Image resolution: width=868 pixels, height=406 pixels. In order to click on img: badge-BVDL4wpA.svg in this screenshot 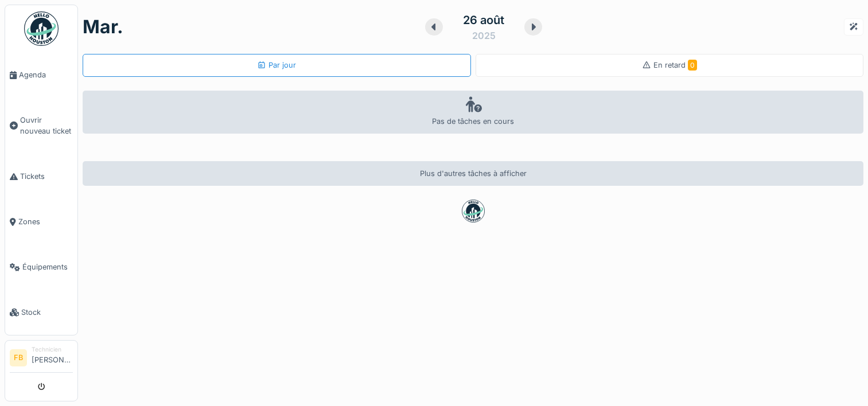, I will do `click(473, 211)`.